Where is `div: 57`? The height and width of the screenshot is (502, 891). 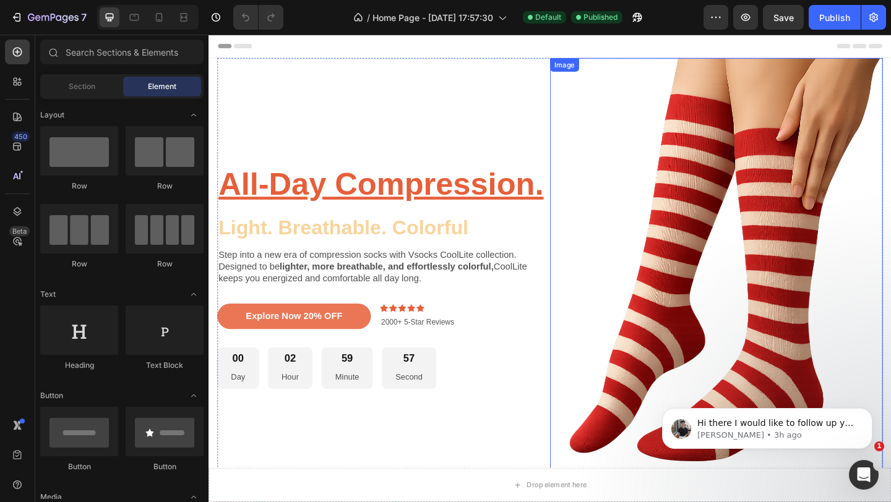 div: 57 is located at coordinates (217, 352).